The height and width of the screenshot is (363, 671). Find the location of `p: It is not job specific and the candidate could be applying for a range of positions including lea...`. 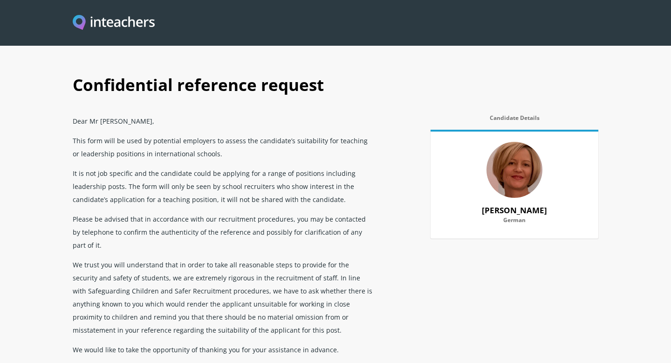

p: It is not job specific and the candidate could be applying for a range of positions including lea... is located at coordinates (224, 186).